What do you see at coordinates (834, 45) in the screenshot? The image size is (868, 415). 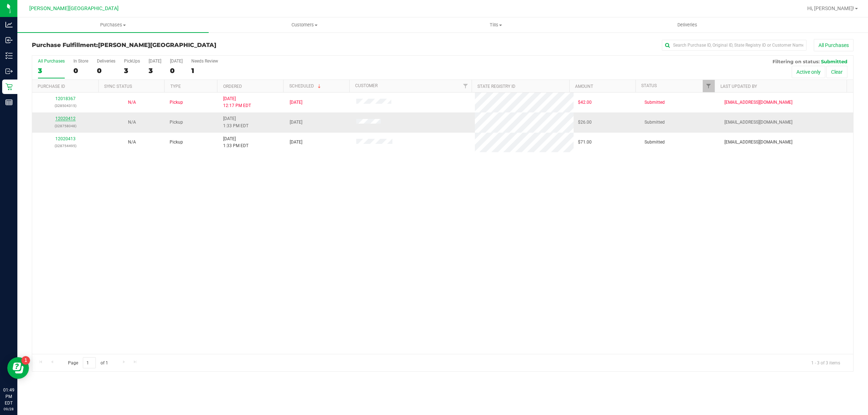 I see `button: All Purchases` at bounding box center [834, 45].